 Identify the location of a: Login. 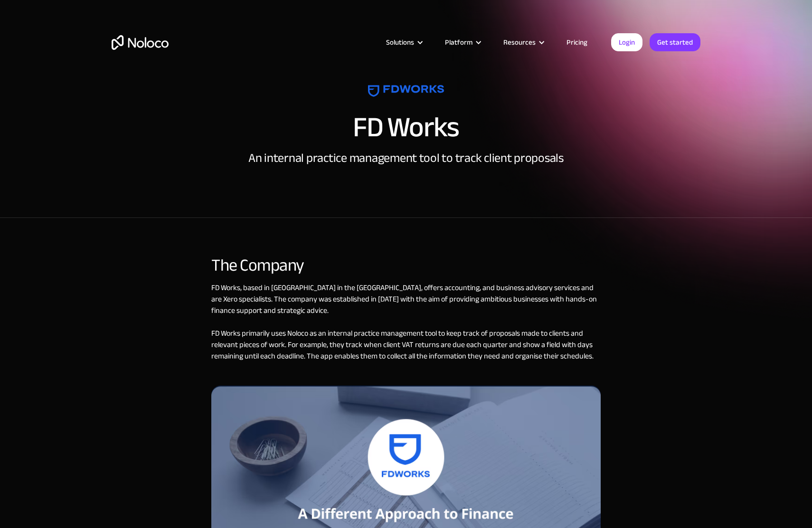
(627, 42).